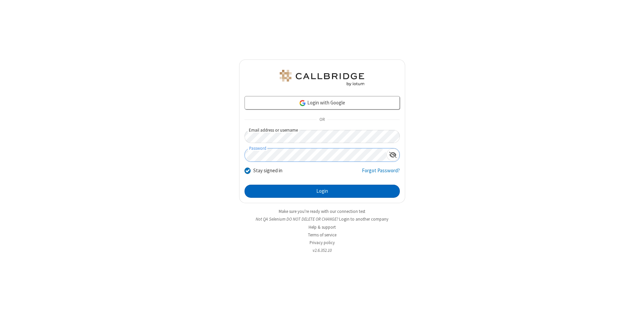 Image resolution: width=644 pixels, height=318 pixels. Describe the element at coordinates (322, 235) in the screenshot. I see `a: Terms of service` at that location.